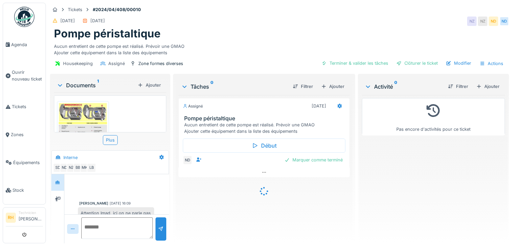 The height and width of the screenshot is (246, 513). What do you see at coordinates (85, 168) in the screenshot?
I see `div: MK` at bounding box center [85, 168].